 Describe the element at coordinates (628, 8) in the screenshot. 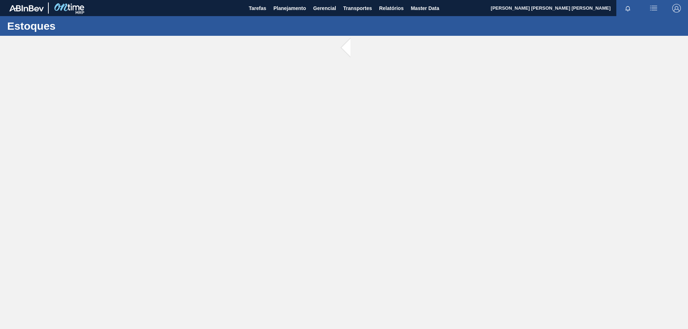

I see `button: Notificações` at that location.